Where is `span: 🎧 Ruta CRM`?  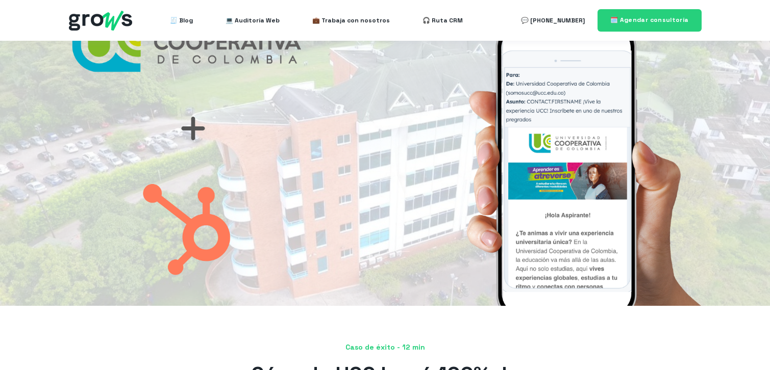
span: 🎧 Ruta CRM is located at coordinates (442, 20).